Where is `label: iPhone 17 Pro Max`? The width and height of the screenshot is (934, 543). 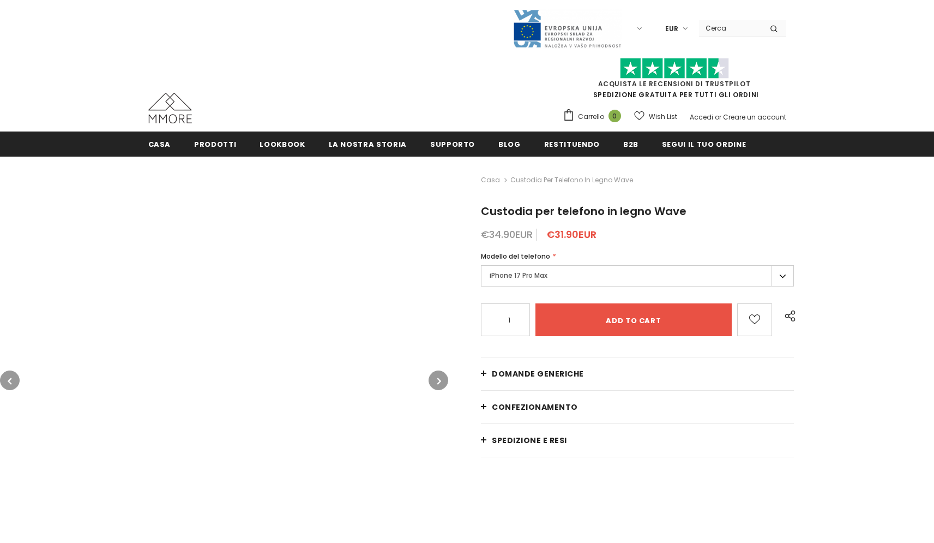
label: iPhone 17 Pro Max is located at coordinates (637, 275).